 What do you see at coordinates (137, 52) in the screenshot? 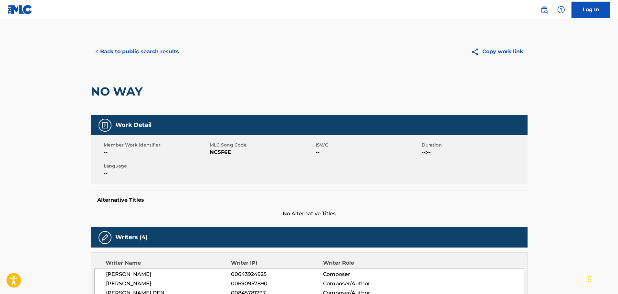
I see `button: < Back to public search results` at bounding box center [137, 52].